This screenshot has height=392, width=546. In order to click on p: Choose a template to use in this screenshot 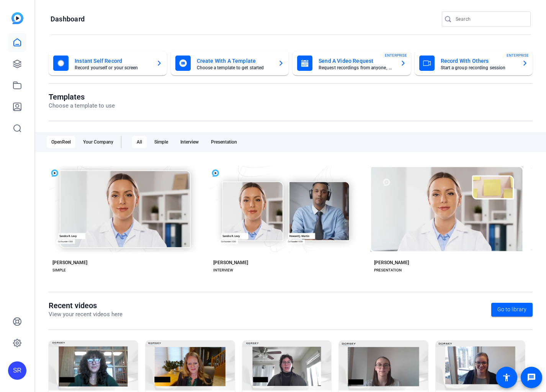, I will do `click(82, 106)`.